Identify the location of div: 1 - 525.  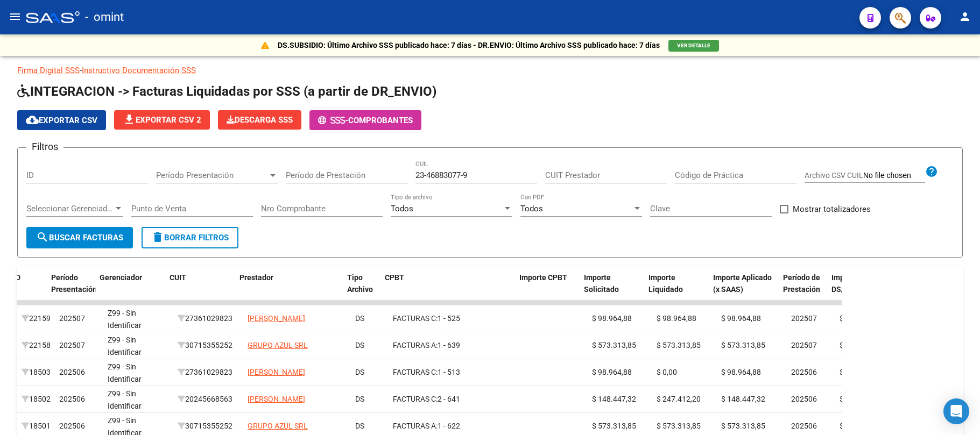
(456, 318).